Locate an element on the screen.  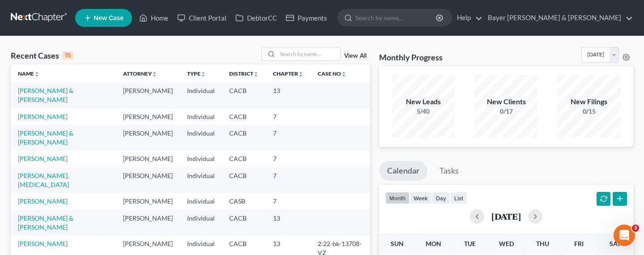
a: Help is located at coordinates (467, 18).